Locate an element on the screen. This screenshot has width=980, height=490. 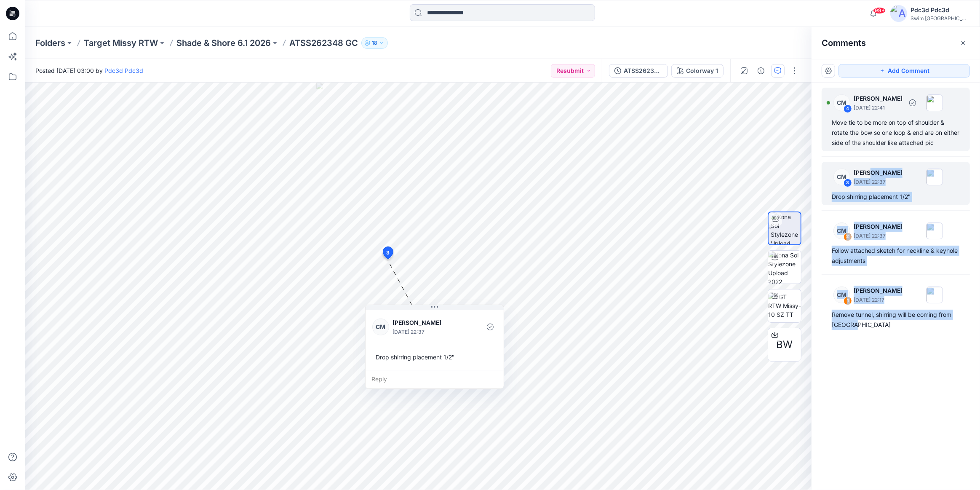
span: BW is located at coordinates (784, 345).